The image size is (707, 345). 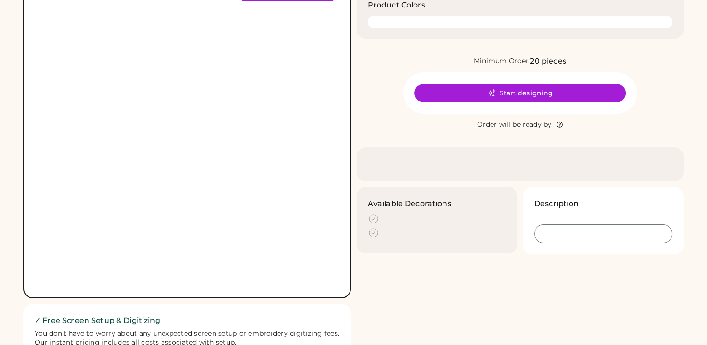 I want to click on button: Start designing, so click(x=520, y=93).